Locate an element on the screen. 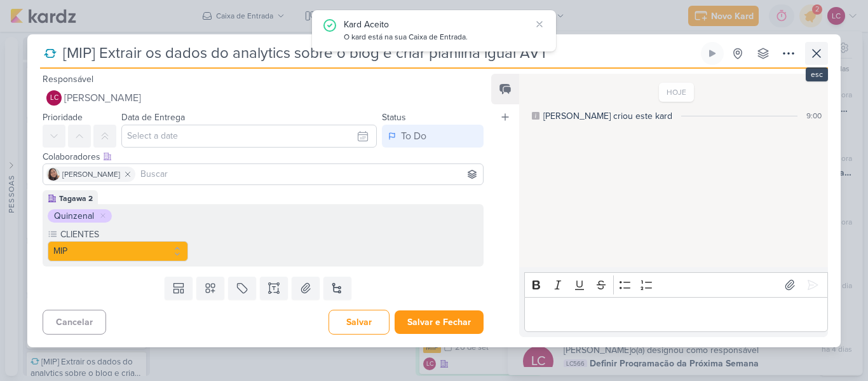 The width and height of the screenshot is (868, 381). button: Salvar e Fechar is located at coordinates (439, 322).